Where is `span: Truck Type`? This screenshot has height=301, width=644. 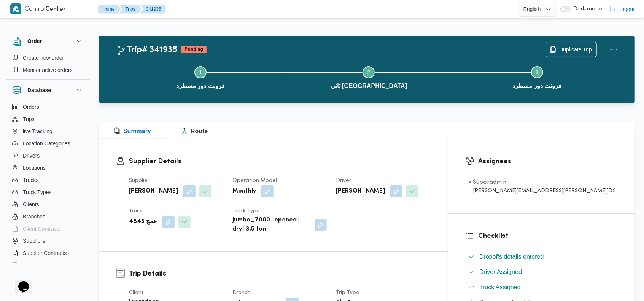
span: Truck Type is located at coordinates (246, 211).